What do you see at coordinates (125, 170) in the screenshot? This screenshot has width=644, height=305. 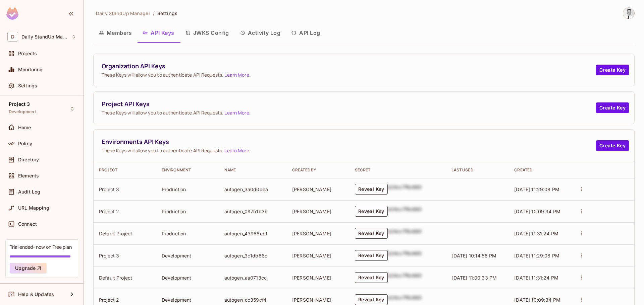 I see `div: Project` at bounding box center [125, 170].